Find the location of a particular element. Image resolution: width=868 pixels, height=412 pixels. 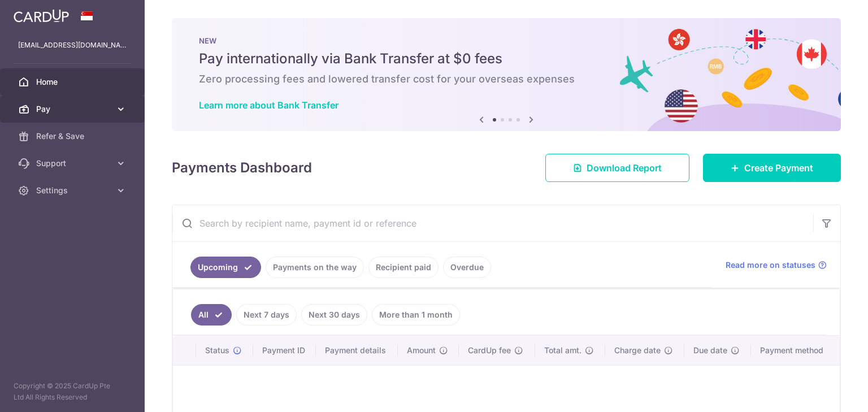

a: Next 30 days is located at coordinates (334, 315).